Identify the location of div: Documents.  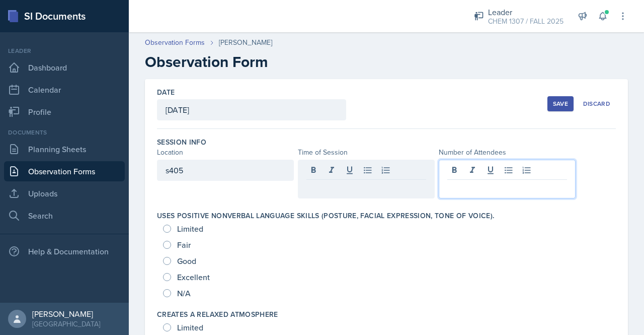
(64, 133).